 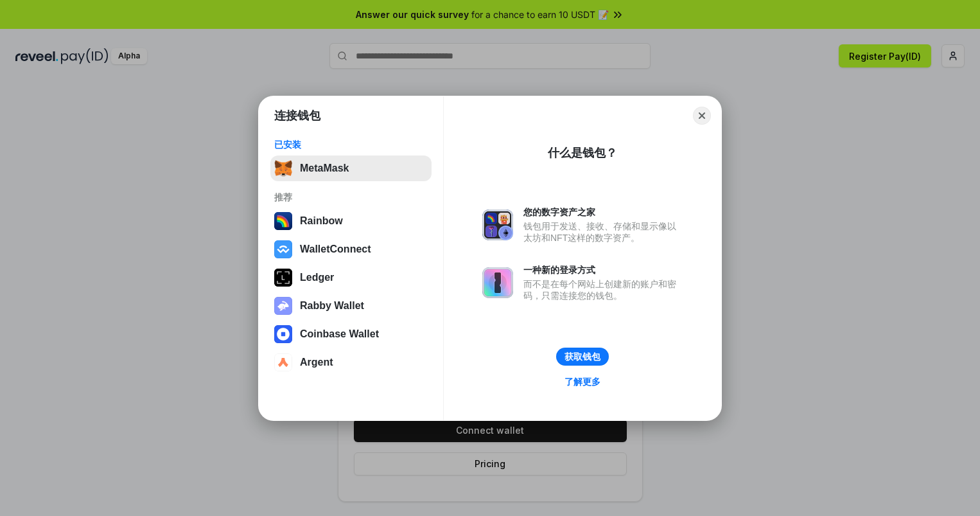 What do you see at coordinates (321, 221) in the screenshot?
I see `div: Rainbow` at bounding box center [321, 221].